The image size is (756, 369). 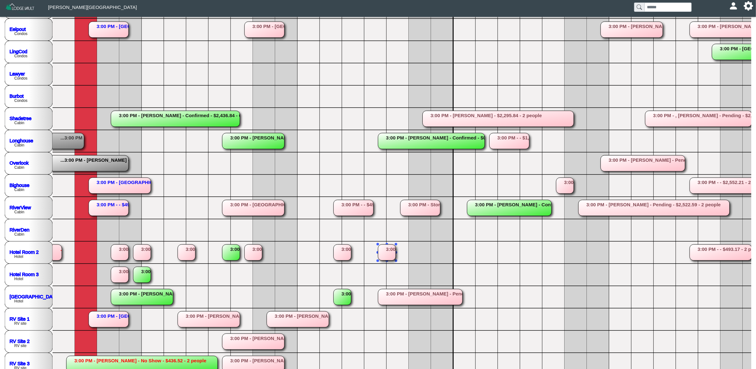 I want to click on a: Shadetree, so click(x=20, y=118).